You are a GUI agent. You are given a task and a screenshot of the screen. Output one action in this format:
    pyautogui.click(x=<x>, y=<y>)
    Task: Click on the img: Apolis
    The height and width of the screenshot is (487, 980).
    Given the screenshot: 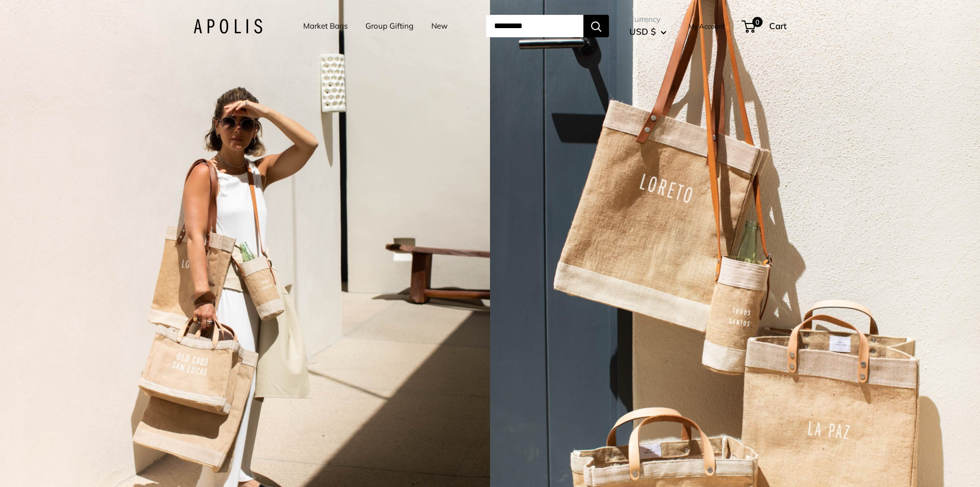 What is the action you would take?
    pyautogui.click(x=228, y=26)
    